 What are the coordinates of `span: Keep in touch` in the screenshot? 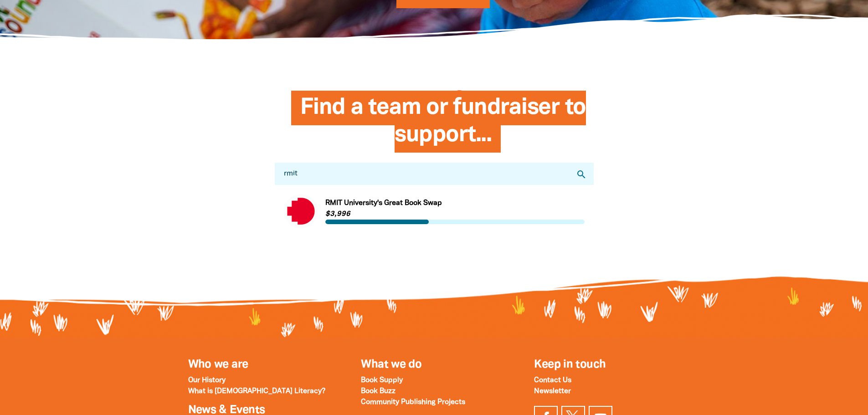 It's located at (569, 364).